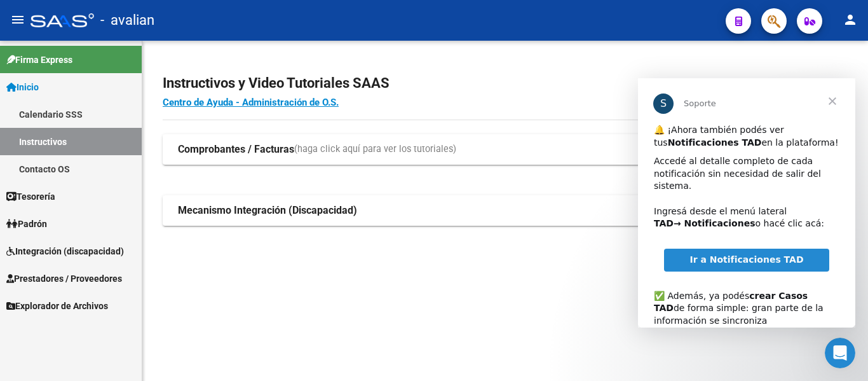  Describe the element at coordinates (108, 242) in the screenshot. I see `div: ✅ Además, ya podés de forma simple: gran parte de la información se sincroniza automáticamente y ...` at that location.